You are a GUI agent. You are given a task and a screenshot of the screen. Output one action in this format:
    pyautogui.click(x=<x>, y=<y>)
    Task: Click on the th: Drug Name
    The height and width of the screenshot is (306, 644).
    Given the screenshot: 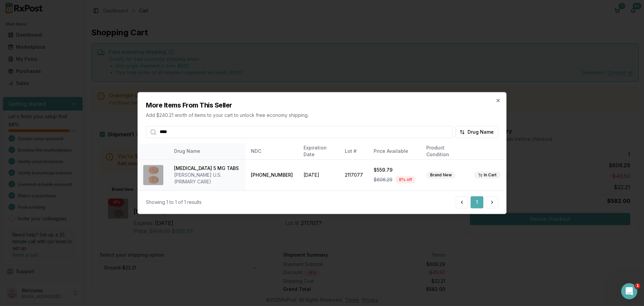 What is the action you would take?
    pyautogui.click(x=207, y=151)
    